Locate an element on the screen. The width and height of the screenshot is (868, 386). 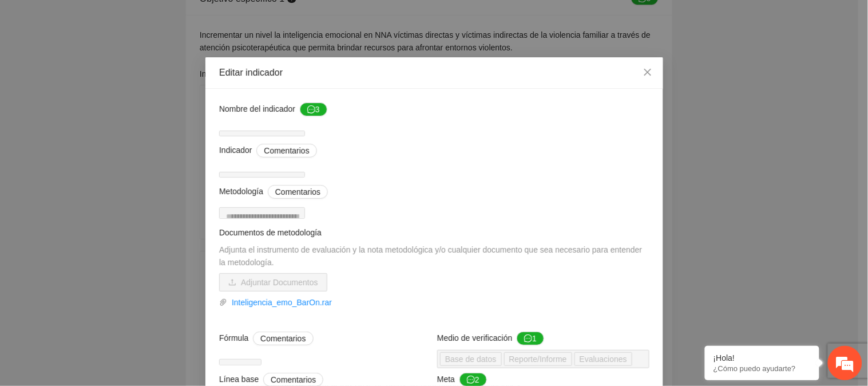
span: Evaluaciones is located at coordinates (603, 359).